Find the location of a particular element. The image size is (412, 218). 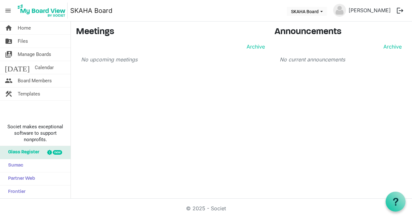

span: construction is located at coordinates (9, 94).